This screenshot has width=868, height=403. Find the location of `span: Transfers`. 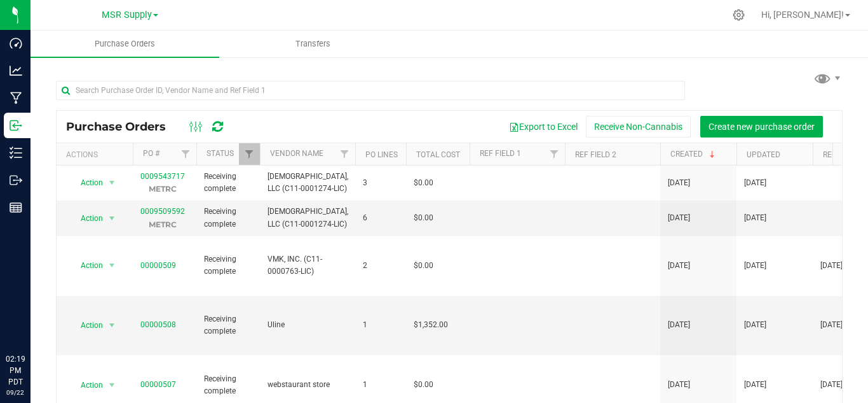

span: Transfers is located at coordinates (313, 44).